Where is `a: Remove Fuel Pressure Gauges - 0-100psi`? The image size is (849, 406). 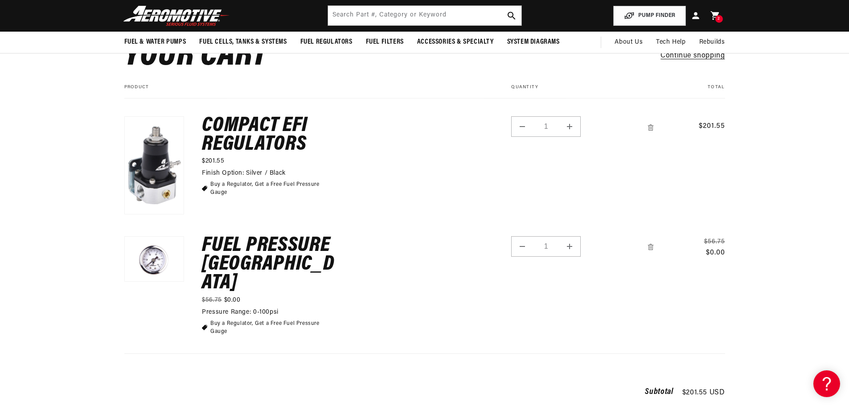
a: Remove Fuel Pressure Gauges - 0-100psi is located at coordinates (652, 247).